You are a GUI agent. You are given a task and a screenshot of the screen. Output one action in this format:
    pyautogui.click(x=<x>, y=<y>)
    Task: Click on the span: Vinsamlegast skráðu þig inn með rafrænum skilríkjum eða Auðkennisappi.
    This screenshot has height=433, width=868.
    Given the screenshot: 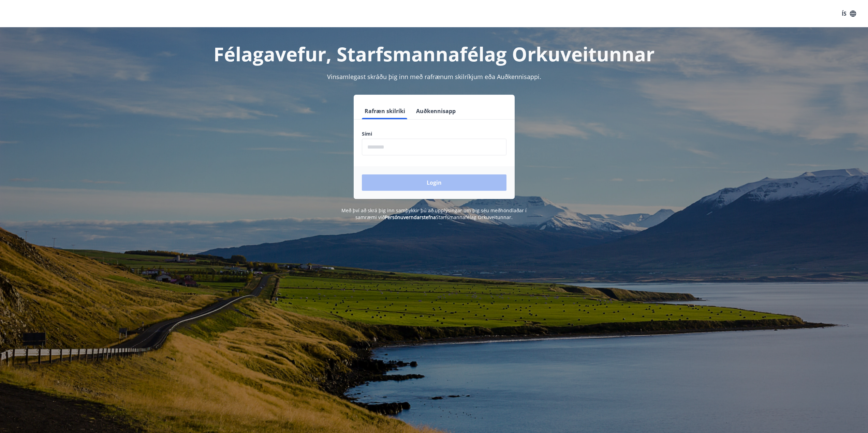 What is the action you would take?
    pyautogui.click(x=434, y=77)
    